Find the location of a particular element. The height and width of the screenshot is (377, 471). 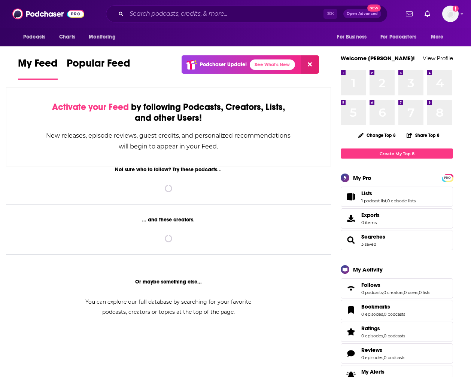

span: Logged in as susansaulny is located at coordinates (451, 14).